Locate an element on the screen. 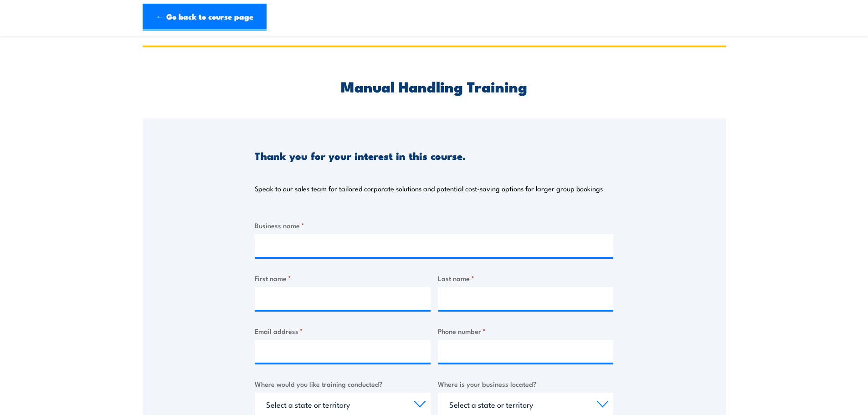  label: First name is located at coordinates (343, 278).